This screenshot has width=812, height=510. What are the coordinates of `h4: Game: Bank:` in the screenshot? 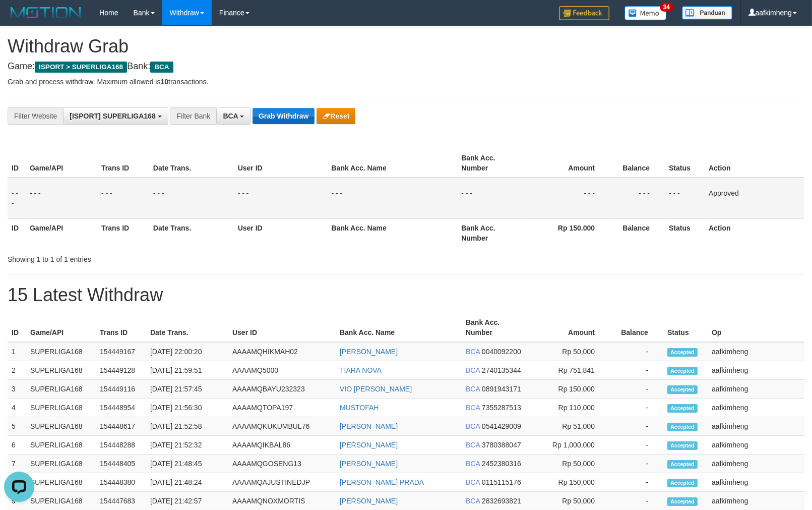 It's located at (406, 67).